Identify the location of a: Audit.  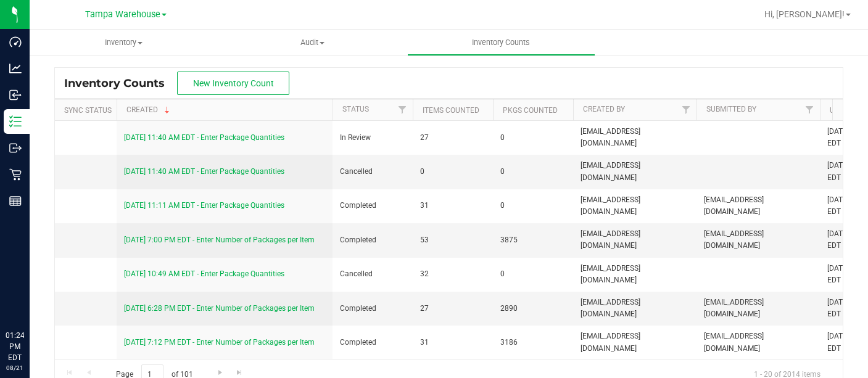
(312, 43).